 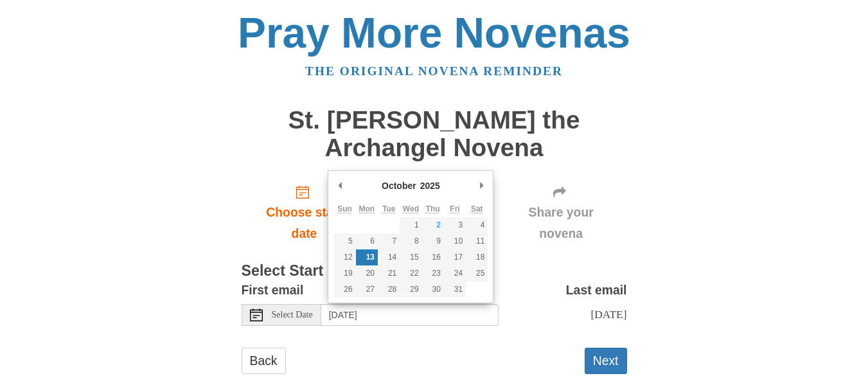 I want to click on abbr: Wednesday, so click(x=411, y=209).